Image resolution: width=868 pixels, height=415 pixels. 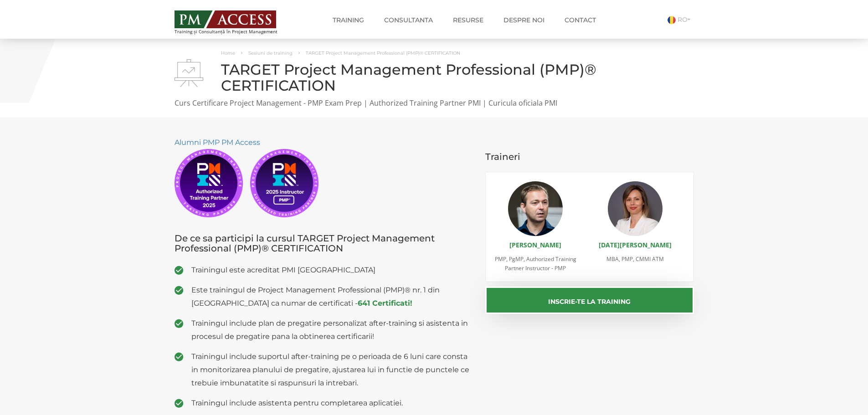 What do you see at coordinates (589, 157) in the screenshot?
I see `h3: Traineri` at bounding box center [589, 157].